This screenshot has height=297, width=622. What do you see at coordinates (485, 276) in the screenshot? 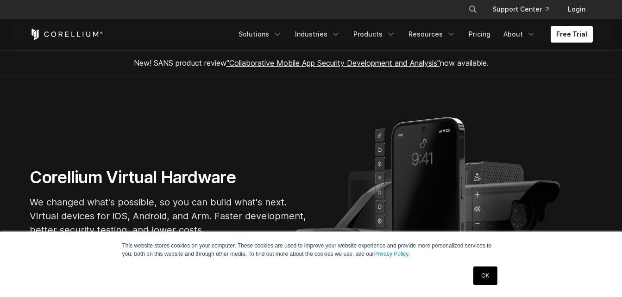
I see `a: OK` at bounding box center [485, 276].